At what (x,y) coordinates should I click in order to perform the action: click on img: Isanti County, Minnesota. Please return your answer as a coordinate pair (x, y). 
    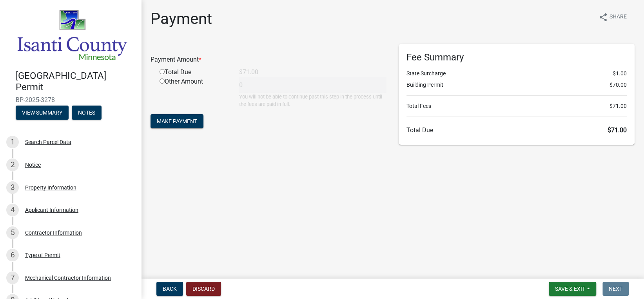
    Looking at the image, I should click on (72, 35).